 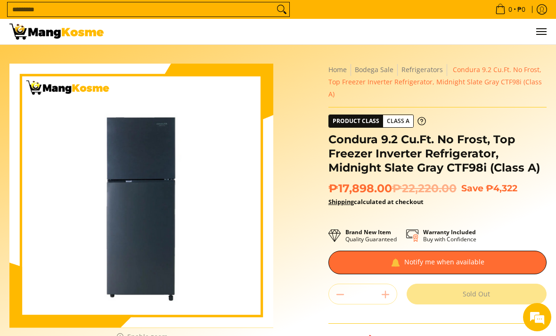 What do you see at coordinates (502, 188) in the screenshot?
I see `span: ₱4,322` at bounding box center [502, 188].